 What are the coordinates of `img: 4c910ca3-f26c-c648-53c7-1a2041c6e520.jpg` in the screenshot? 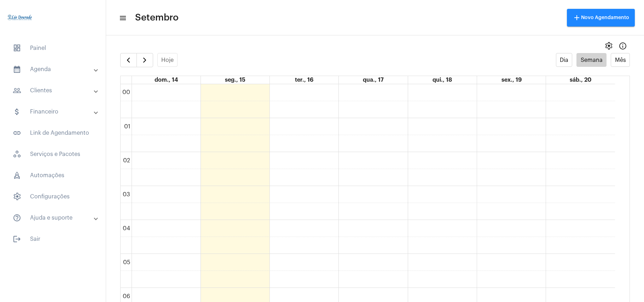 It's located at (20, 18).